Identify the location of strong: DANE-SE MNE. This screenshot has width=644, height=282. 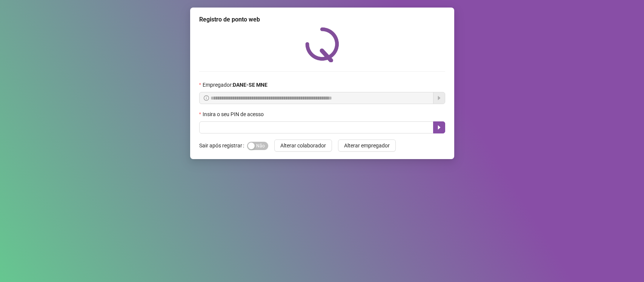
(250, 85).